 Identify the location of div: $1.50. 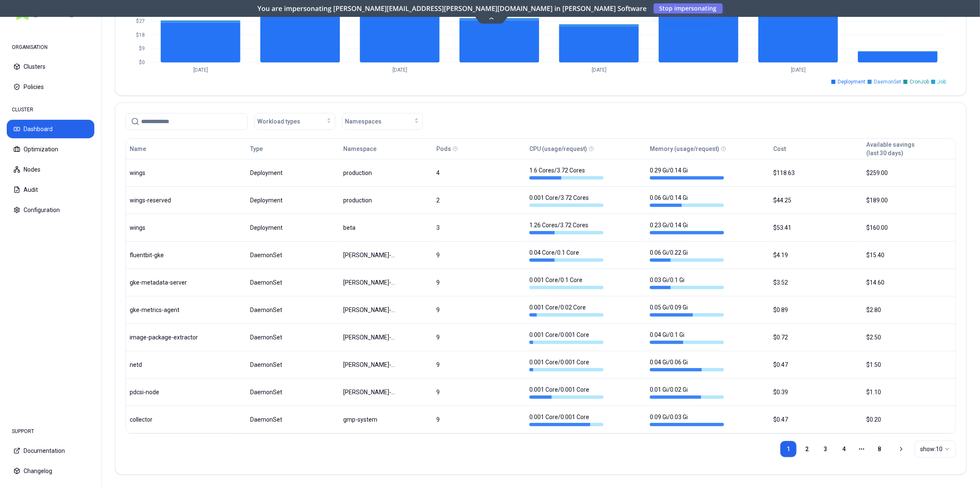
(909, 364).